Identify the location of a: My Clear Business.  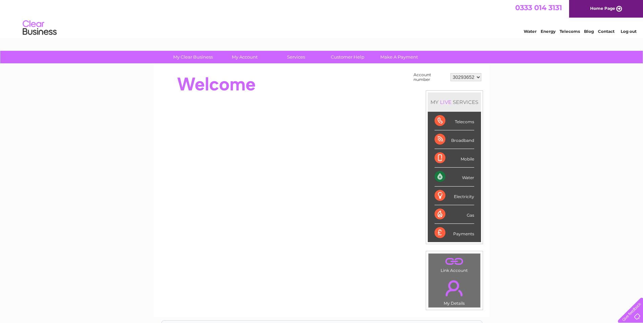
(193, 57).